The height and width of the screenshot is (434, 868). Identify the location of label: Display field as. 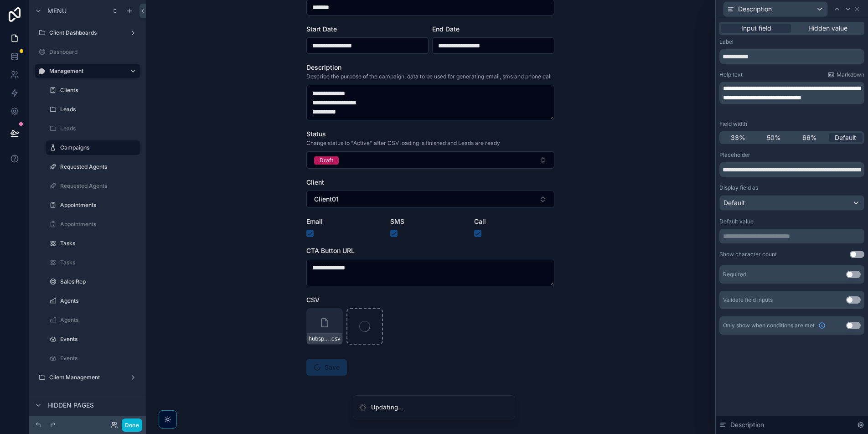
(738, 187).